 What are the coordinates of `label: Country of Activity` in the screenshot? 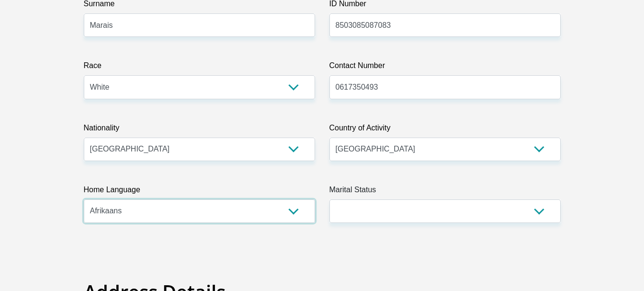 It's located at (445, 130).